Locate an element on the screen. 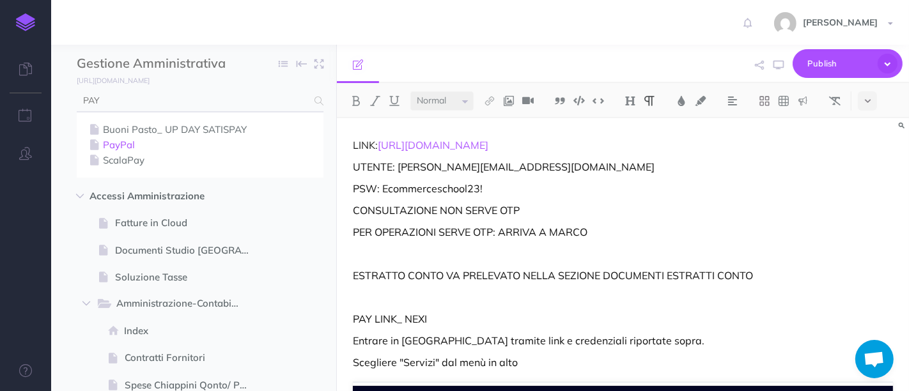  img: Bold button is located at coordinates (356, 101).